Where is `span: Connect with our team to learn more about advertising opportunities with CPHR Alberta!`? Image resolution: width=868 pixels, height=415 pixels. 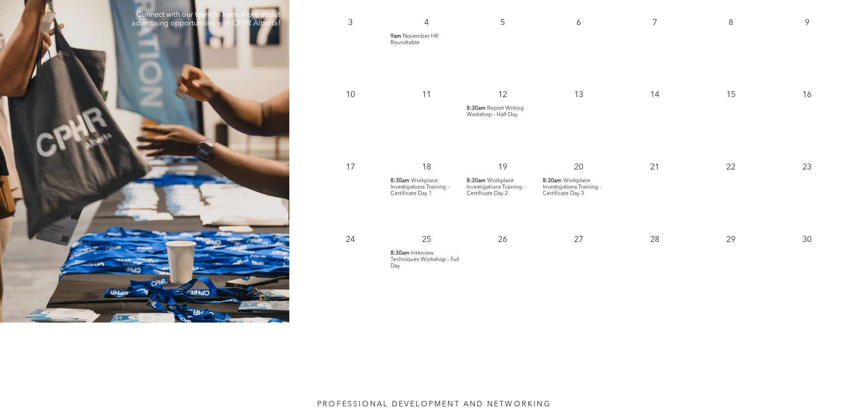
span: Connect with our team to learn more about advertising opportunities with CPHR Alberta! is located at coordinates (206, 19).